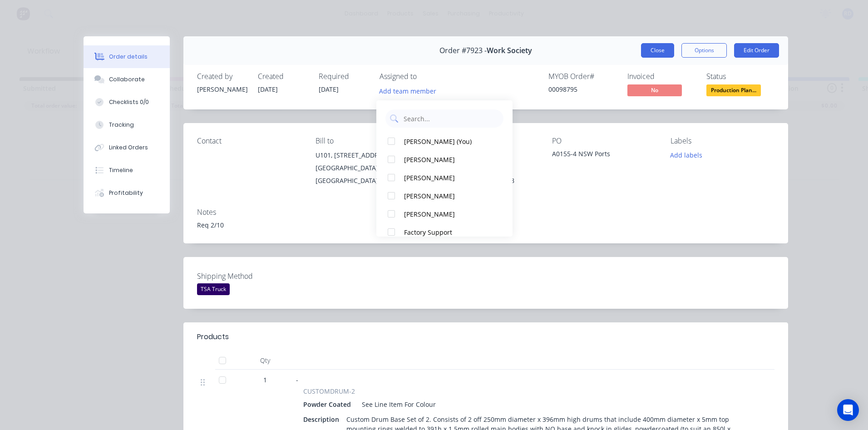 This screenshot has width=868, height=430. I want to click on button: Close, so click(657, 50).